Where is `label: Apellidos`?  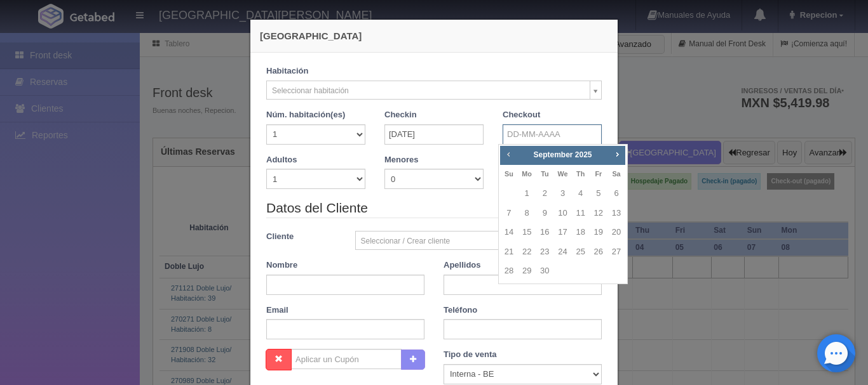 label: Apellidos is located at coordinates (462, 265).